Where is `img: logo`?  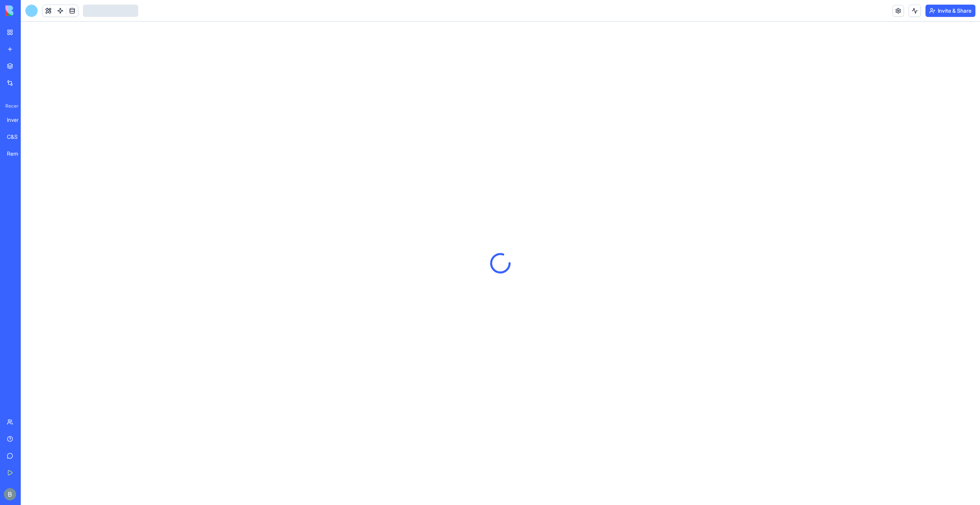 img: logo is located at coordinates (29, 11).